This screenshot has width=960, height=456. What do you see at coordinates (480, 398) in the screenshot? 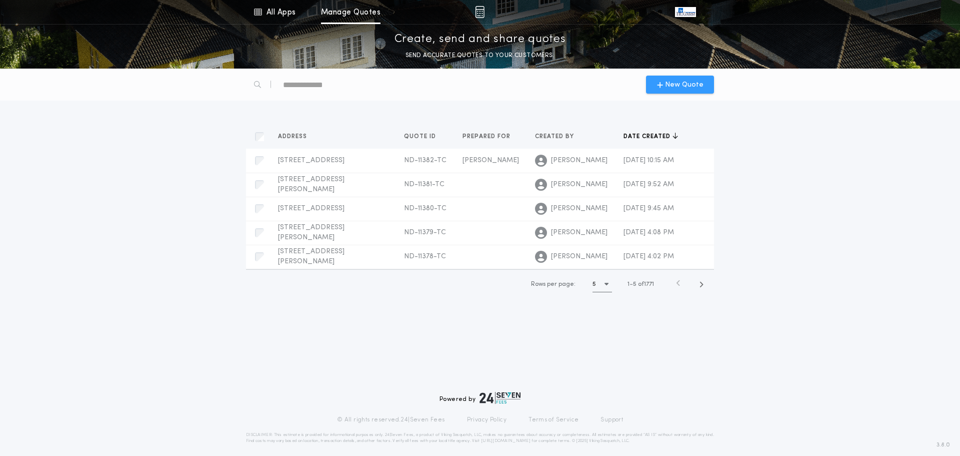
I see `div: Powered by` at bounding box center [480, 398].